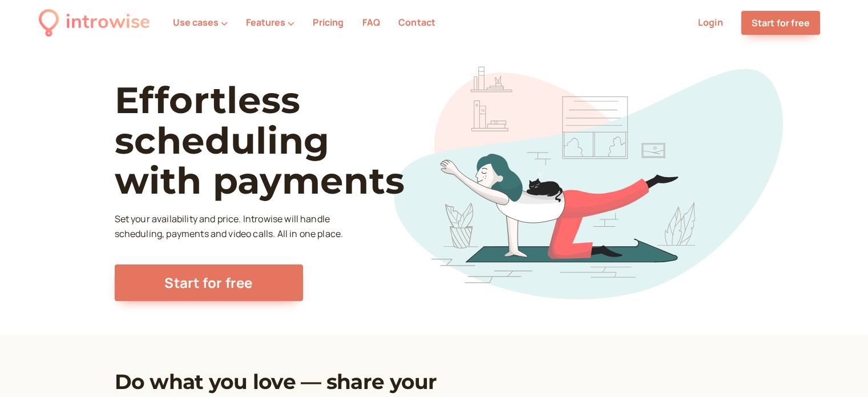 The image size is (868, 397). Describe the element at coordinates (839, 369) in the screenshot. I see `div: Chat Widget` at that location.